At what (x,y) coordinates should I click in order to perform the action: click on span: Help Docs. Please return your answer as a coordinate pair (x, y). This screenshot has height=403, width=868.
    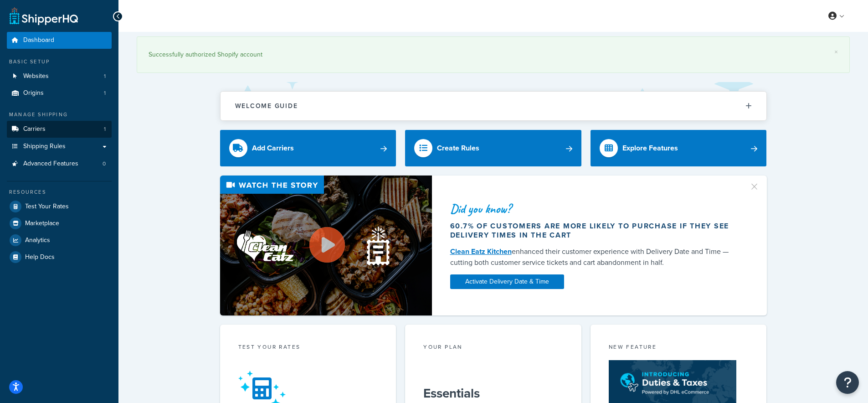
    Looking at the image, I should click on (40, 257).